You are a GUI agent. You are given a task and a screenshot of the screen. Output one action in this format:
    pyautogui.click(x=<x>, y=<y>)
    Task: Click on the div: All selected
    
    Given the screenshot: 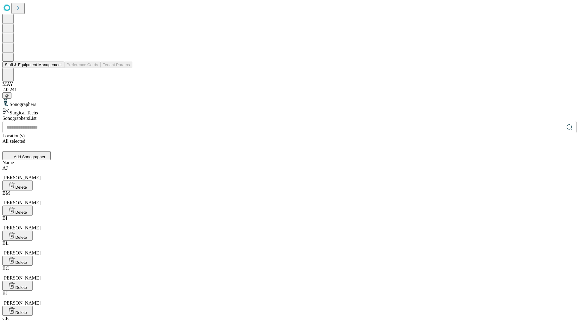 What is the action you would take?
    pyautogui.click(x=290, y=141)
    